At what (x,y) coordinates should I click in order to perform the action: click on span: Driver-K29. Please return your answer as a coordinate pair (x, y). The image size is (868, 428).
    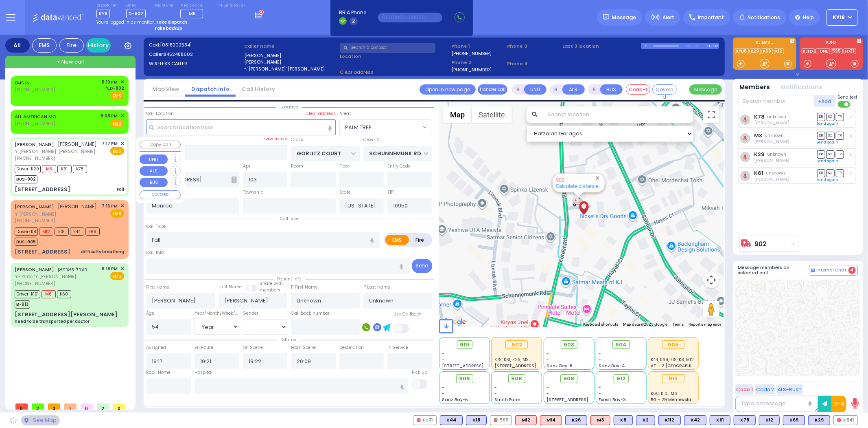
    Looking at the image, I should click on (28, 169).